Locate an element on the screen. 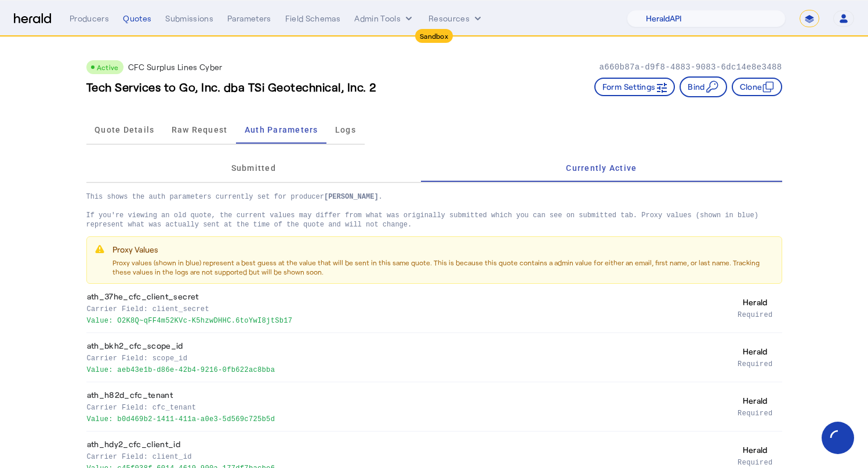  button: internal dropdown menu is located at coordinates (384, 18).